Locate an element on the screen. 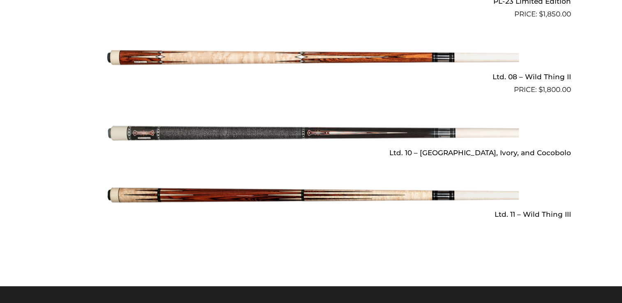 Image resolution: width=622 pixels, height=303 pixels. bdi: 1,800.00 is located at coordinates (555, 90).